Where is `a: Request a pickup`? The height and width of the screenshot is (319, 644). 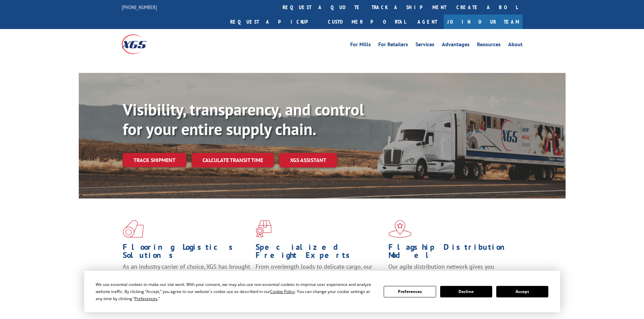 a: Request a pickup is located at coordinates (274, 22).